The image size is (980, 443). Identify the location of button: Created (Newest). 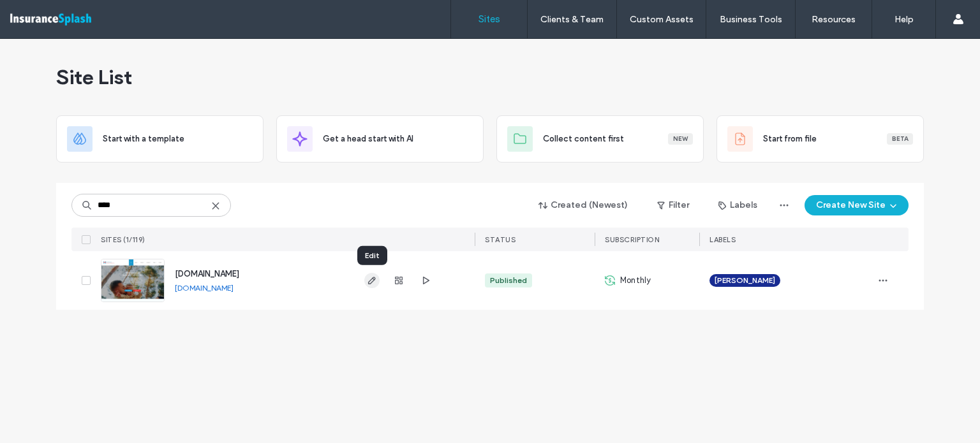
(583, 206).